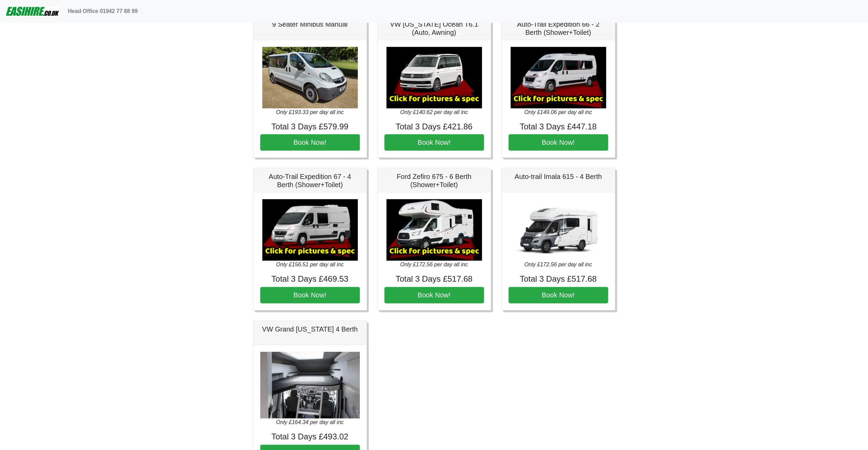 This screenshot has width=868, height=450. I want to click on i: Only £140.62 per day all inc, so click(434, 112).